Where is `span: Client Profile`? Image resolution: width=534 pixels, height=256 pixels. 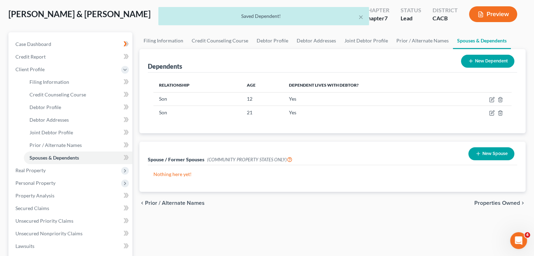 span: Client Profile is located at coordinates (30, 69).